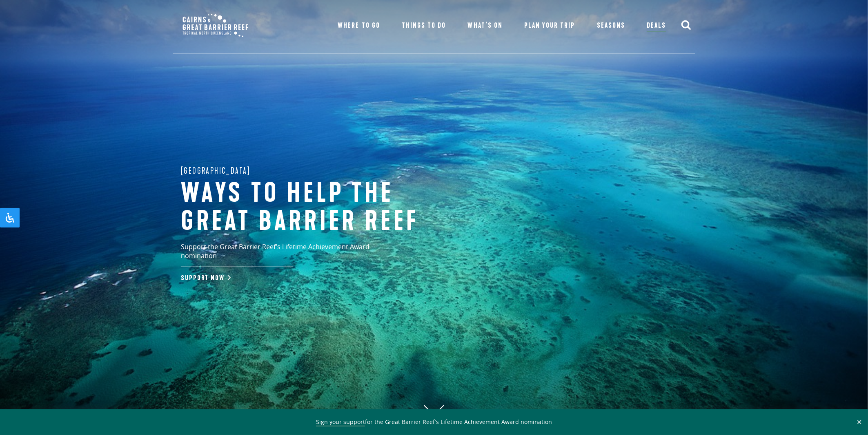 The image size is (868, 435). Describe the element at coordinates (656, 26) in the screenshot. I see `a: Deals` at that location.